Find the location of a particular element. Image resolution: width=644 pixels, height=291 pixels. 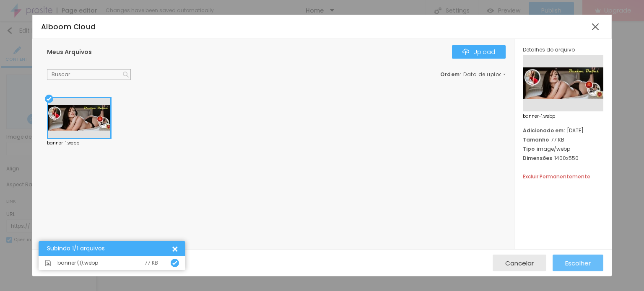

span: Escolher is located at coordinates (578, 263).